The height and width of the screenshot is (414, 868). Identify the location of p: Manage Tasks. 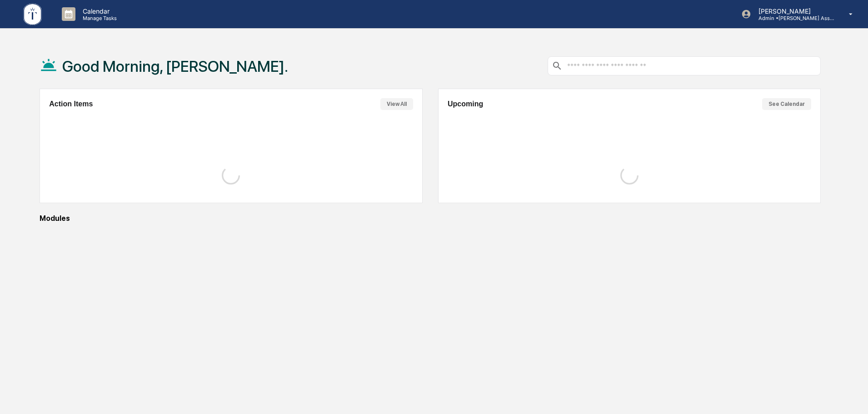
(98, 18).